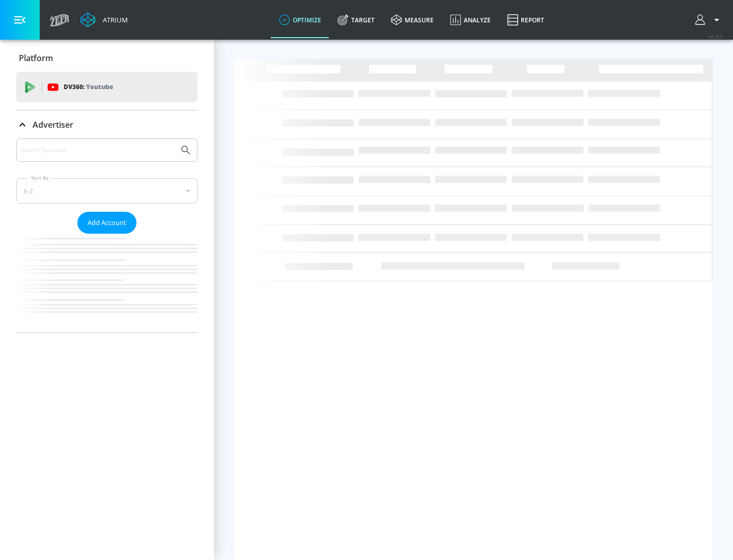 Image resolution: width=733 pixels, height=560 pixels. What do you see at coordinates (53, 125) in the screenshot?
I see `p: Advertiser` at bounding box center [53, 125].